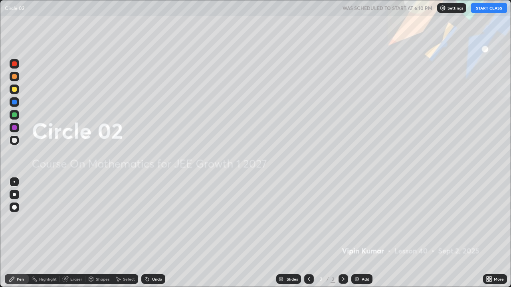 The height and width of the screenshot is (287, 511). I want to click on img: add-slide-button, so click(357, 279).